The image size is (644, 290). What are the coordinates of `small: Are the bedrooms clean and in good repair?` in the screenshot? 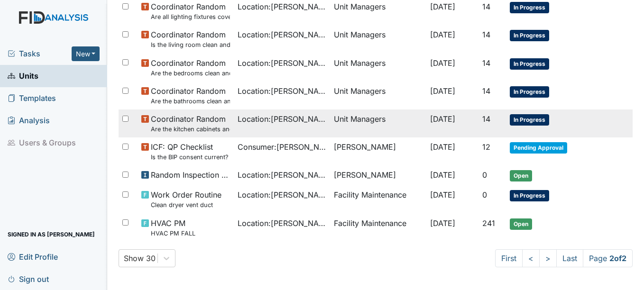 It's located at (190, 73).